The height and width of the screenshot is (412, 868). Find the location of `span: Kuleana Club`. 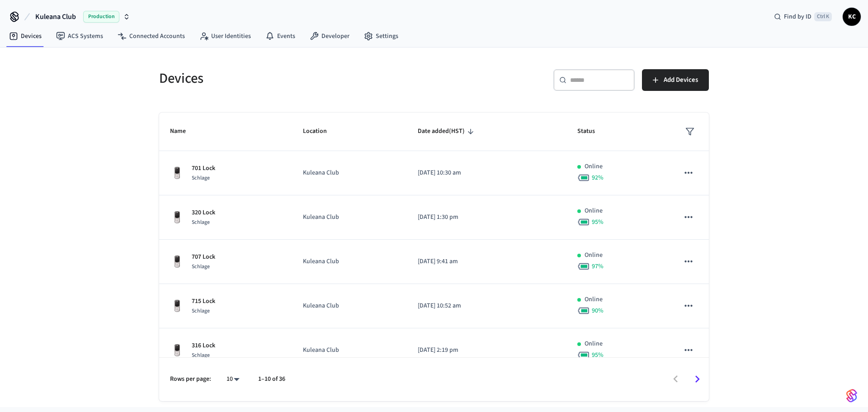

span: Kuleana Club is located at coordinates (56, 17).